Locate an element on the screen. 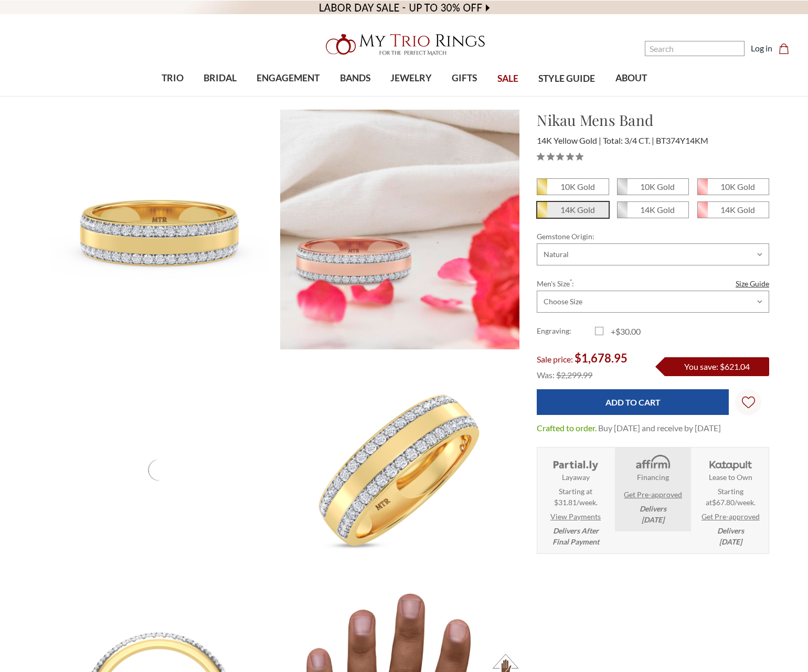  span: BT374Y14KM is located at coordinates (683, 140).